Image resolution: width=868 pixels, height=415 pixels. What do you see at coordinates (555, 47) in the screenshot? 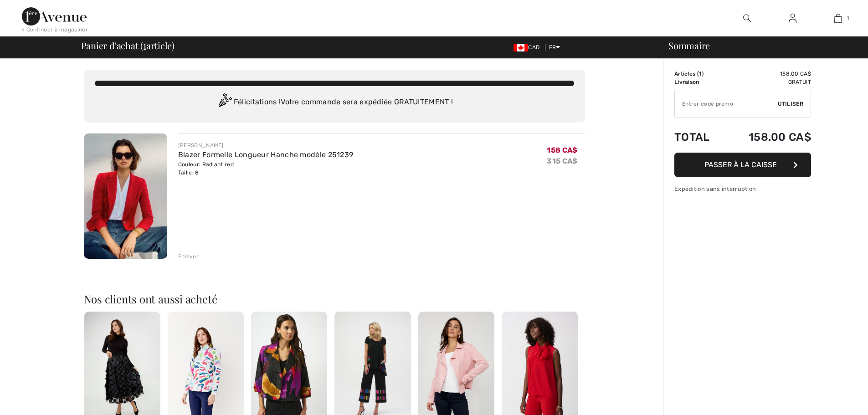
I see `span: FR` at bounding box center [555, 47].